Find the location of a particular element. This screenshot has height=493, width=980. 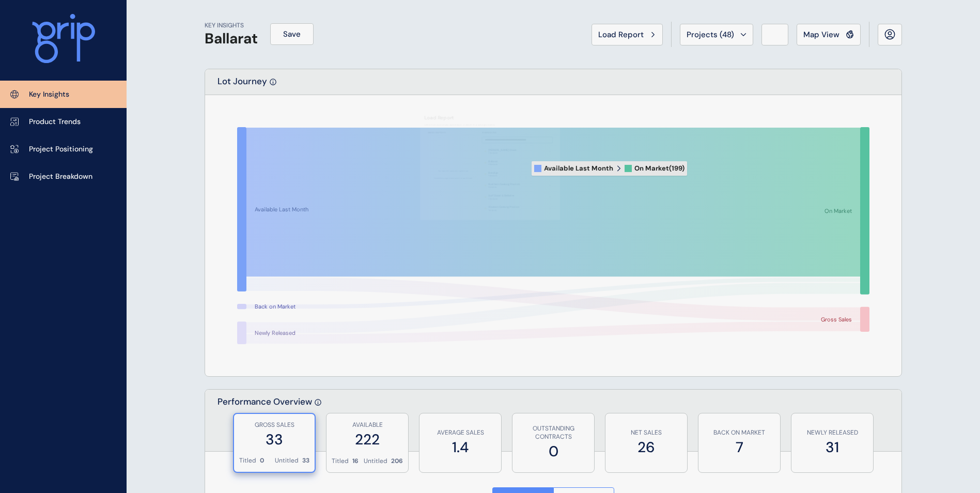

span: Projects ( 48 ) is located at coordinates (711, 35).